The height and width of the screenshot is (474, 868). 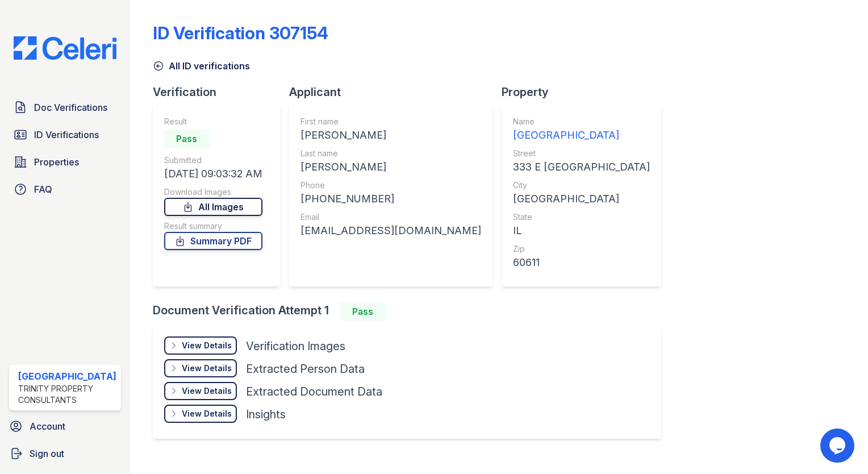 I want to click on span: FAQ, so click(x=43, y=189).